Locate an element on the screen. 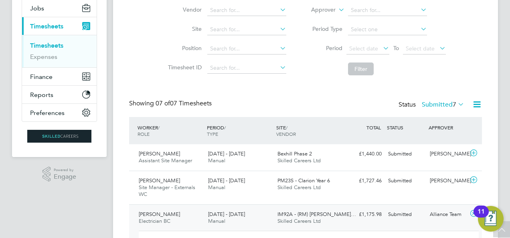 This screenshot has height=238, width=510. div: SITE is located at coordinates (309, 131).